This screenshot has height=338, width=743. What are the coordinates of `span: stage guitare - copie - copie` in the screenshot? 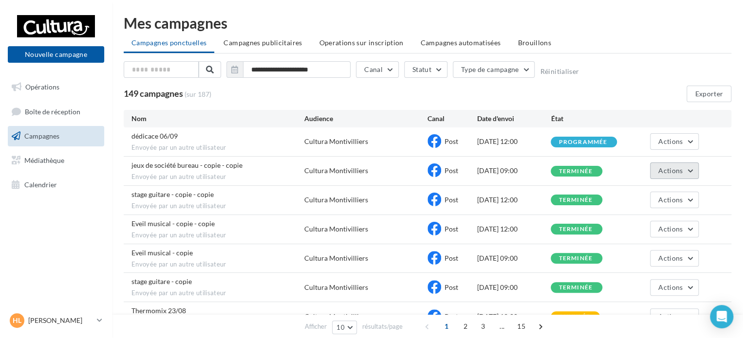 It's located at (172, 194).